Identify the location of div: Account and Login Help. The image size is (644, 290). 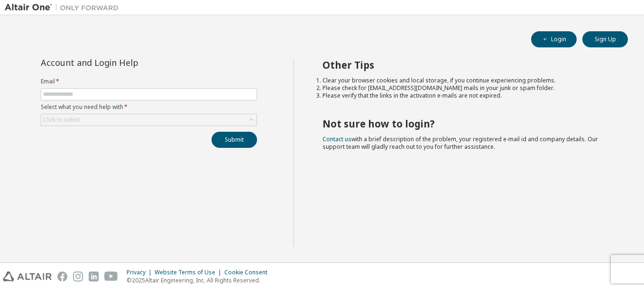
(127, 62).